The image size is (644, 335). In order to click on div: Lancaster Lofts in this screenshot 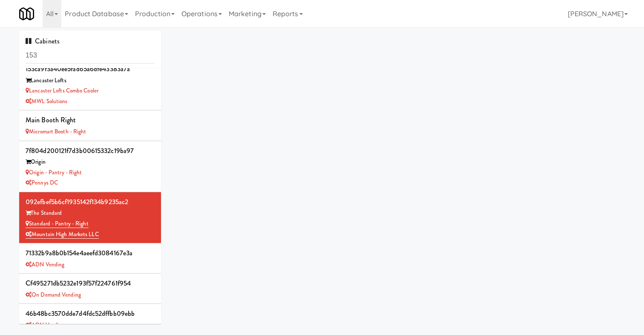, I will do `click(89, 80)`.